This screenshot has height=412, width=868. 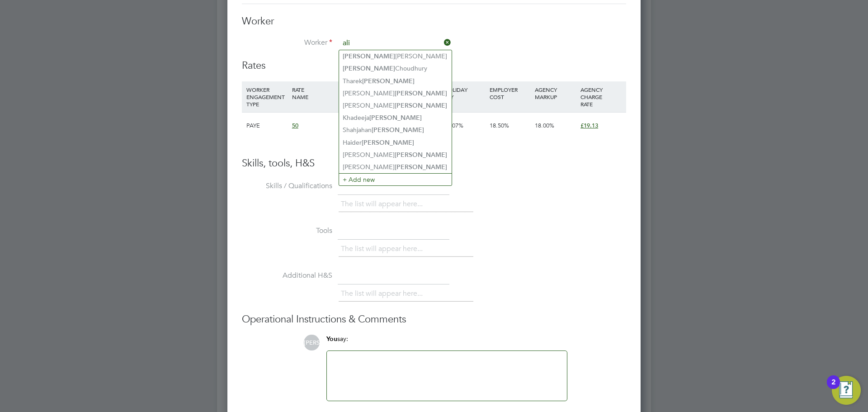 I want to click on label: Additional H&S, so click(x=287, y=276).